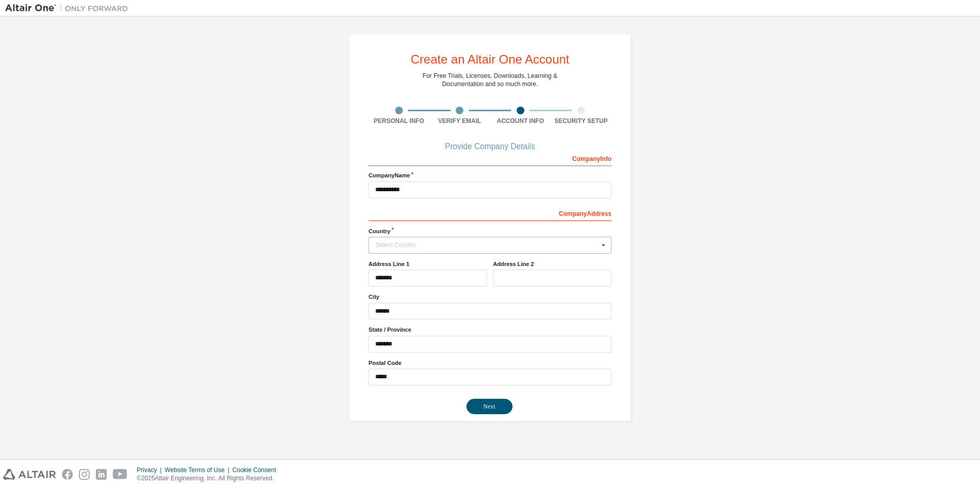 The height and width of the screenshot is (489, 980). I want to click on img: linkedin.svg, so click(101, 474).